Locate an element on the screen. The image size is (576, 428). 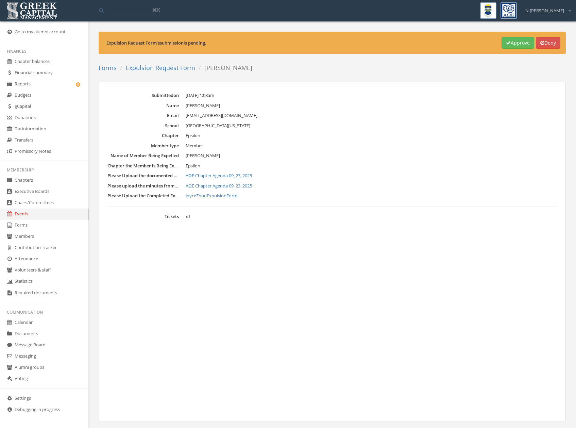
dt: Chapter is located at coordinates (143, 135).